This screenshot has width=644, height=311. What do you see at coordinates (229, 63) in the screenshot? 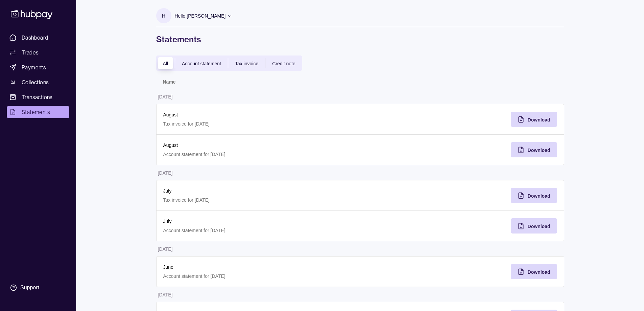
I see `div: documentTypes` at bounding box center [229, 63].